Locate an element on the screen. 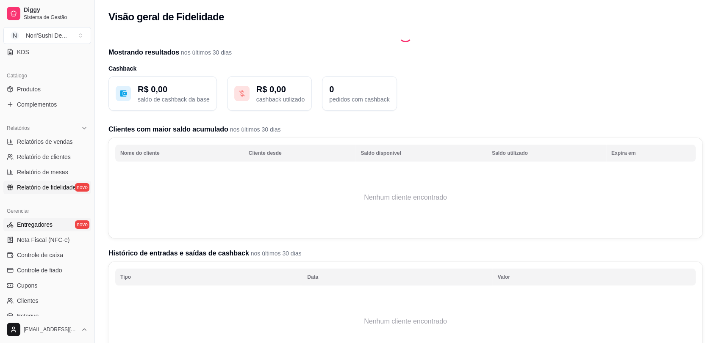  span: Relatório de clientes is located at coordinates (44, 157).